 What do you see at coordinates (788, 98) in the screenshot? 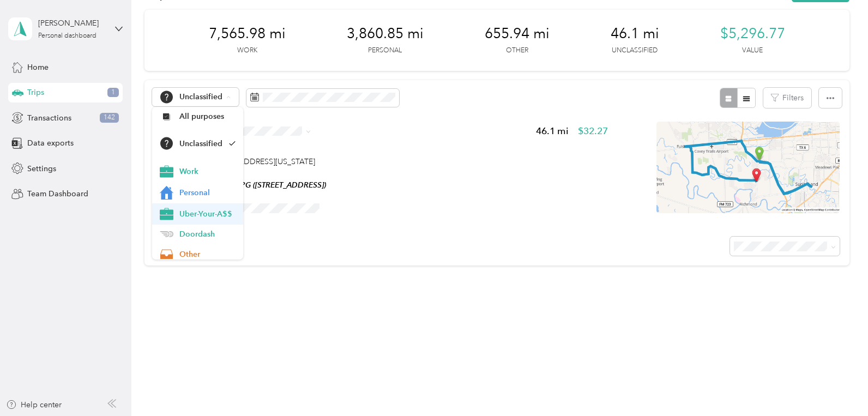
I see `button: Filters` at bounding box center [788, 98].